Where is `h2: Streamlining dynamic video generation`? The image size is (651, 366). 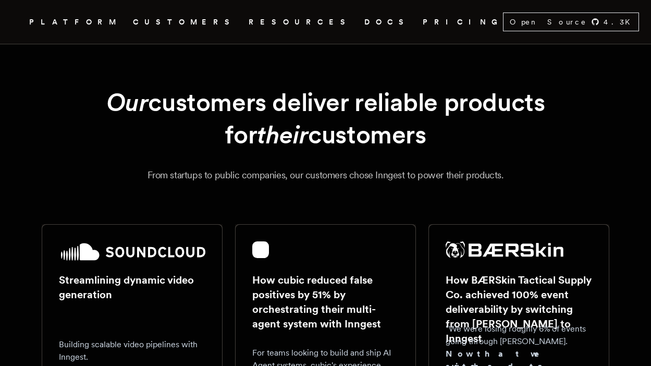
h2: Streamlining dynamic video generation is located at coordinates (132, 287).